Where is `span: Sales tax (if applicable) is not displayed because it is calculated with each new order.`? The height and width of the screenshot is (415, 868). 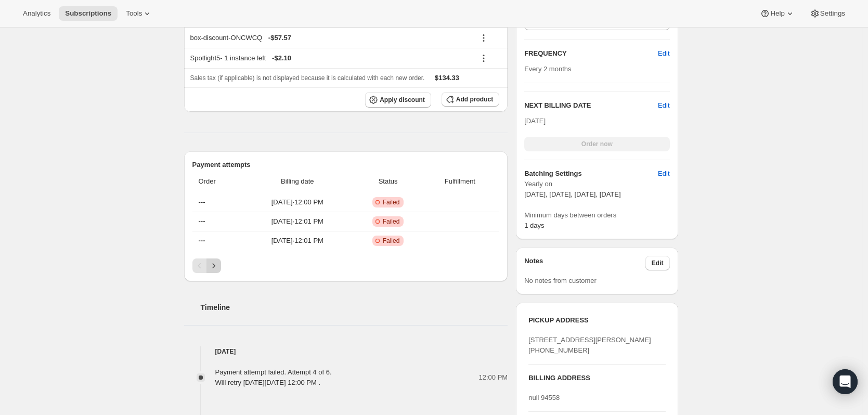 span: Sales tax (if applicable) is not displayed because it is calculated with each new order. is located at coordinates (307, 78).